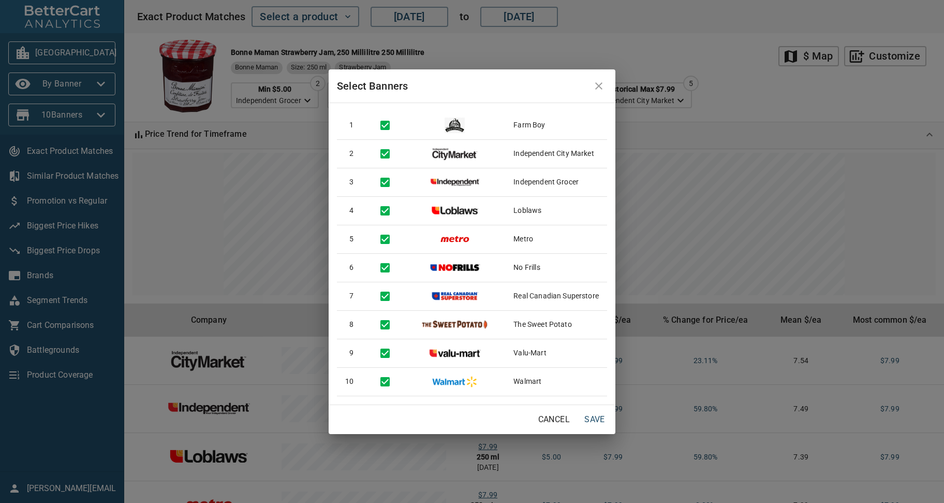 The height and width of the screenshot is (503, 944). Describe the element at coordinates (455, 353) in the screenshot. I see `img: valu-mart.png` at that location.